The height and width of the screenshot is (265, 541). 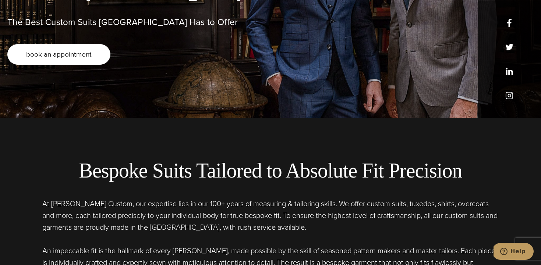 What do you see at coordinates (59, 54) in the screenshot?
I see `a: book an appointment` at bounding box center [59, 54].